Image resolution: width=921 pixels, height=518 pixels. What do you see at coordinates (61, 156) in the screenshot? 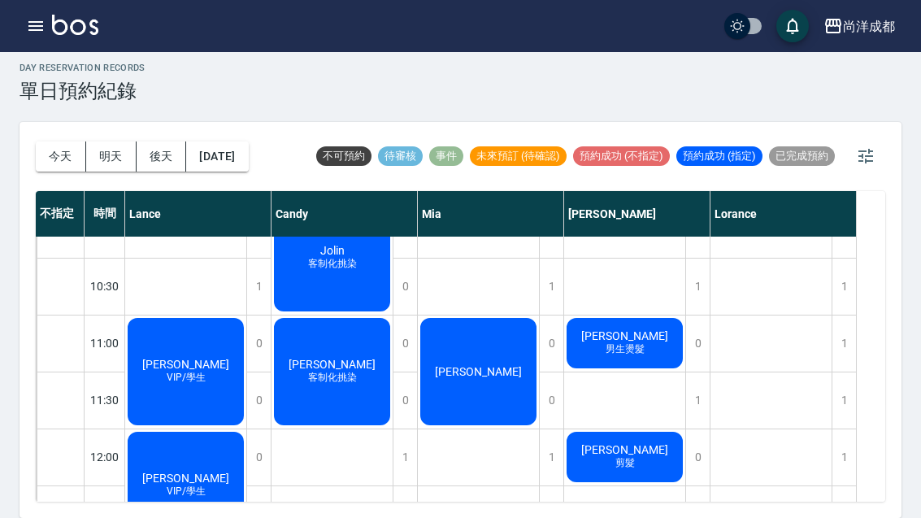
I see `button: 今天` at bounding box center [61, 156].